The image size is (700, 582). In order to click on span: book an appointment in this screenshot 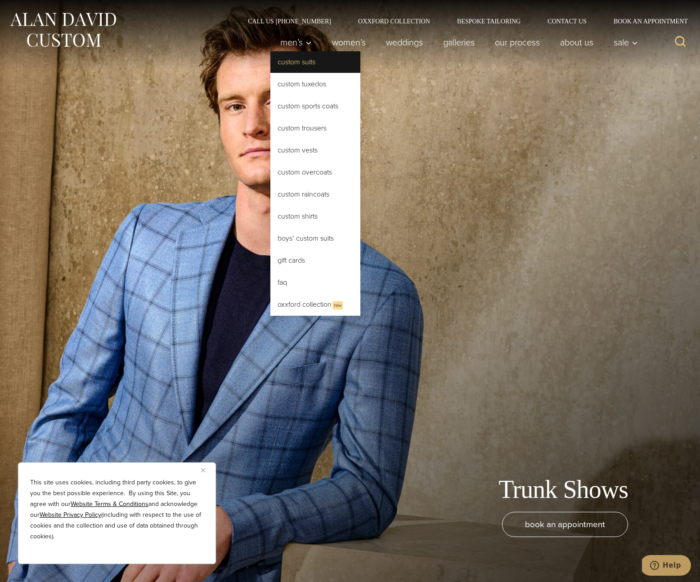, I will do `click(565, 524)`.